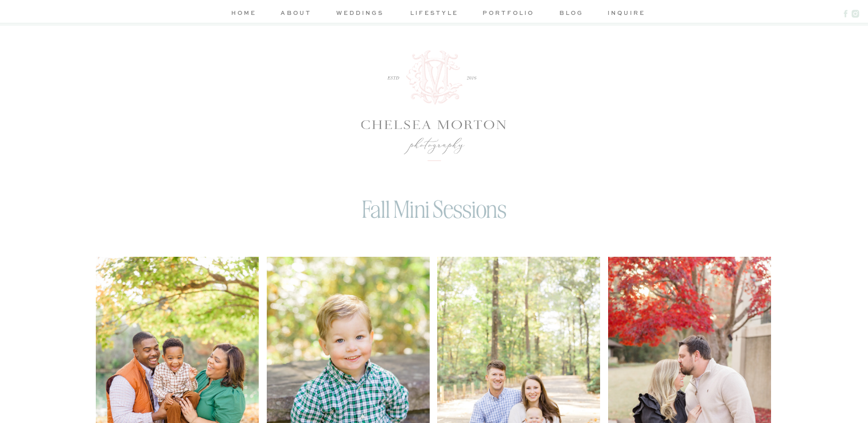 The height and width of the screenshot is (423, 868). Describe the element at coordinates (296, 14) in the screenshot. I see `a: about` at that location.